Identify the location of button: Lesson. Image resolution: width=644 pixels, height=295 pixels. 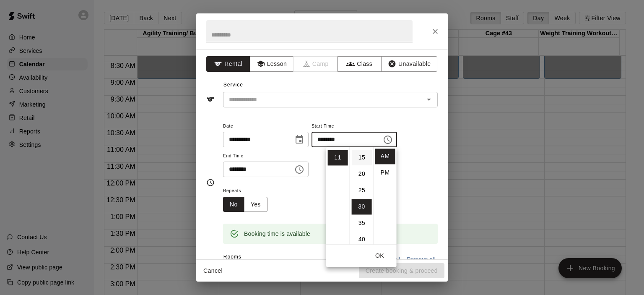
(272, 64).